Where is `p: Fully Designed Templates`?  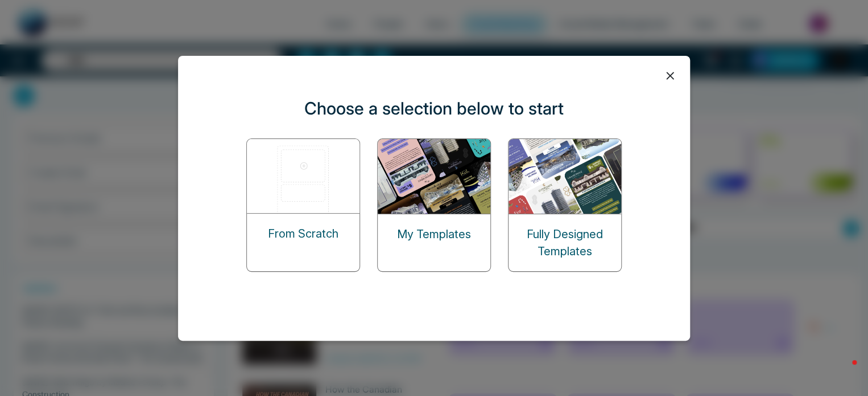 p: Fully Designed Templates is located at coordinates (565, 243).